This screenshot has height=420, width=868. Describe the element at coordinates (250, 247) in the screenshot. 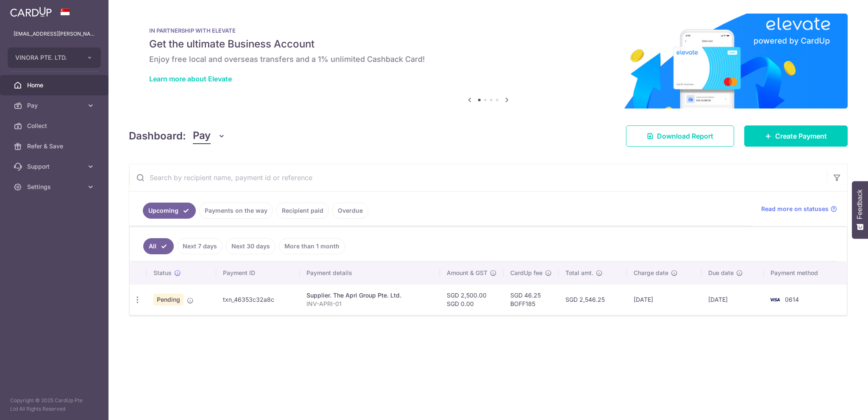

I see `a: Next 30 days` at that location.